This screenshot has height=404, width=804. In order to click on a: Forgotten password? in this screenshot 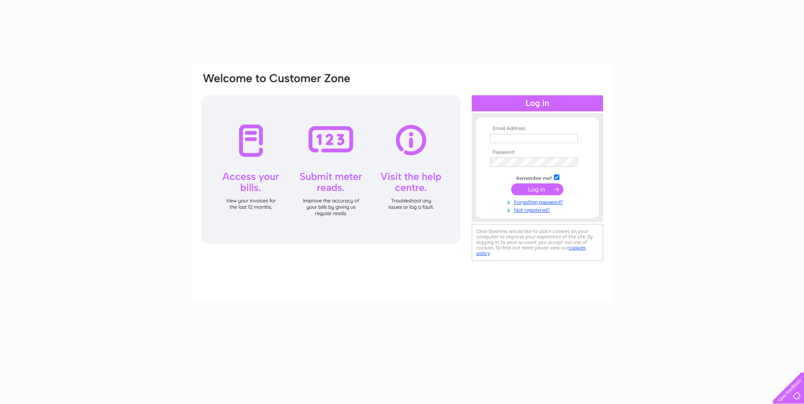, I will do `click(538, 201)`.